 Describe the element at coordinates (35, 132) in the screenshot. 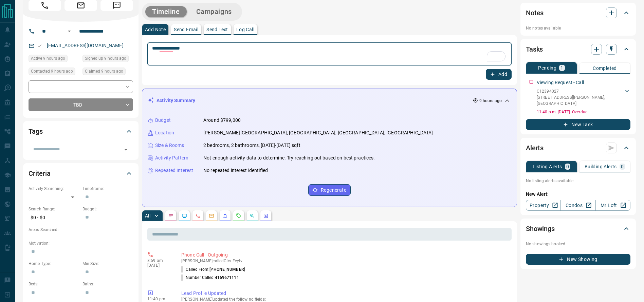

I see `h2: Tags` at that location.